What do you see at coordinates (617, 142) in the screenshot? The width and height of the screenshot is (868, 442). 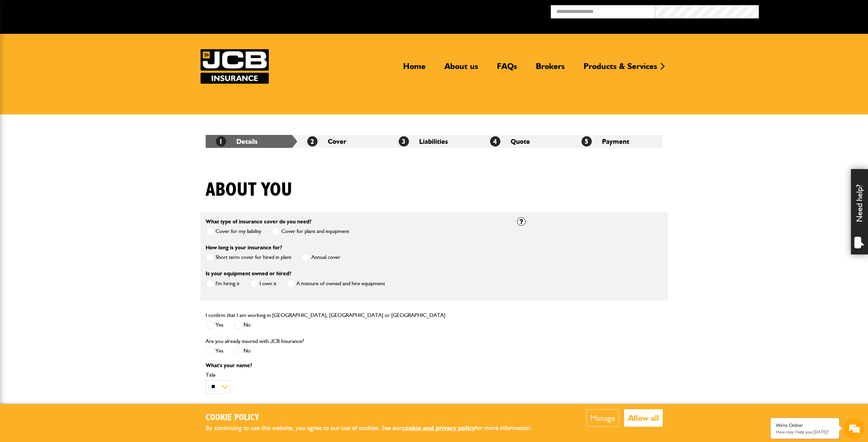 I see `li: Payment` at bounding box center [617, 142].